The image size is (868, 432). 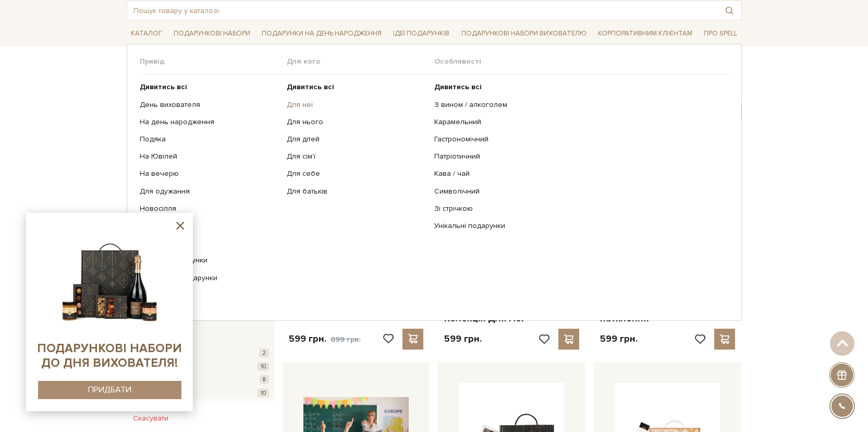 I want to click on a: Зі стрічкою, so click(x=578, y=209).